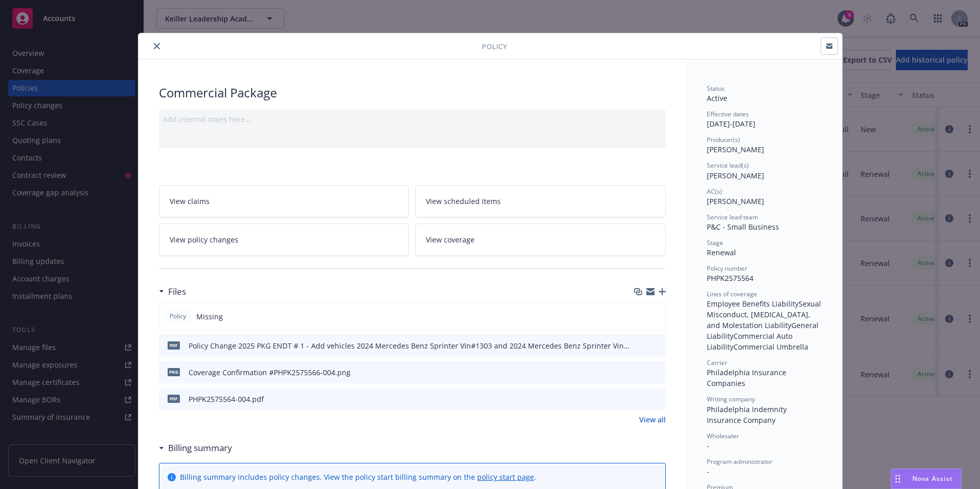 The width and height of the screenshot is (980, 489). Describe the element at coordinates (173, 371) in the screenshot. I see `span: png` at that location.